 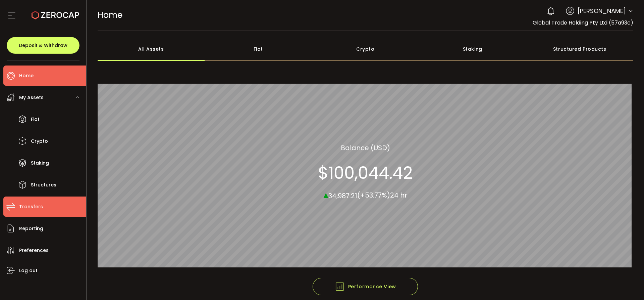 I want to click on span: Global Trade Holding Pty Ltd (57a93c), so click(x=583, y=23).